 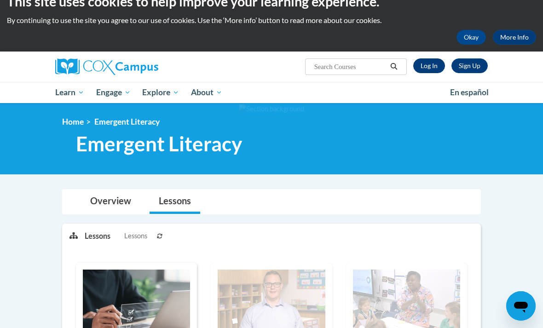 I want to click on a: Learn, so click(x=69, y=92).